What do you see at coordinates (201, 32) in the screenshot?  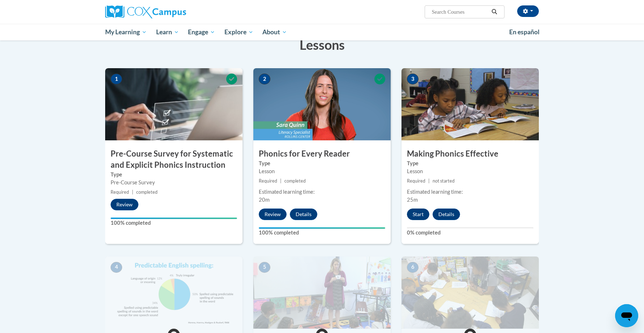 I see `span: Engage` at bounding box center [201, 32].